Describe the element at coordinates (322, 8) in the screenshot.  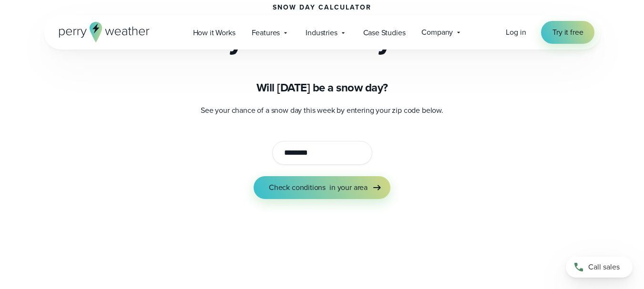
I see `h1: Snow Day Calculator` at that location.